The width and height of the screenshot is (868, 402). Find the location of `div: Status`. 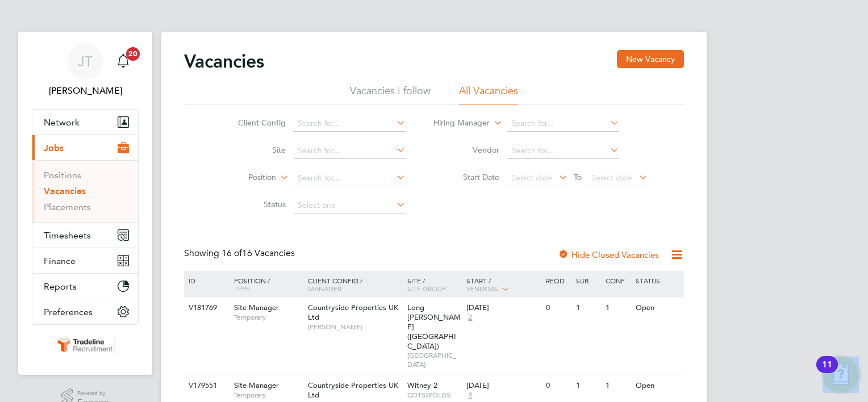

div: Status is located at coordinates (657, 280).